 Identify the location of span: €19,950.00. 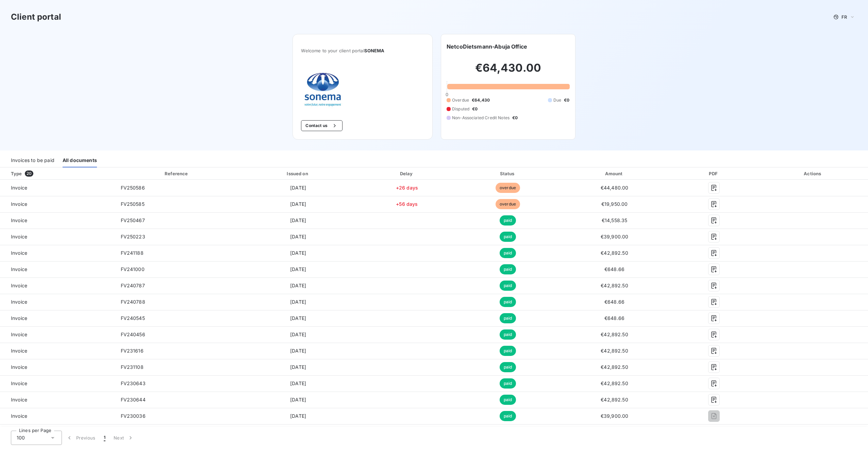
(614, 204).